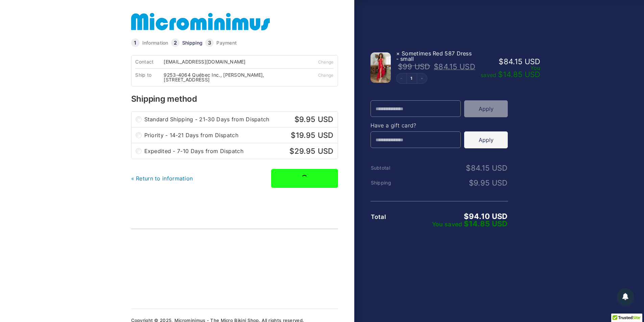 The height and width of the screenshot is (322, 644). I want to click on button: Increment, so click(422, 78).